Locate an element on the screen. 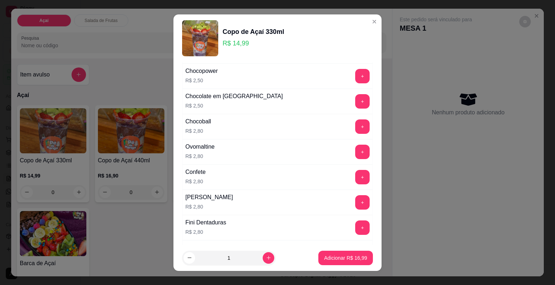  div: Chocopower is located at coordinates (201, 71).